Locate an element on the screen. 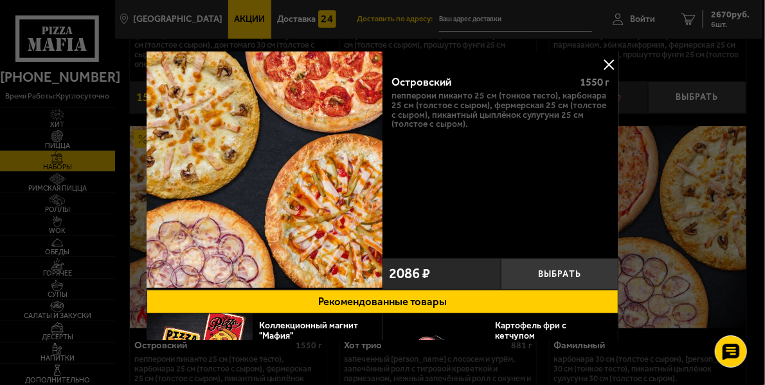  span: 1550 г is located at coordinates (595, 82).